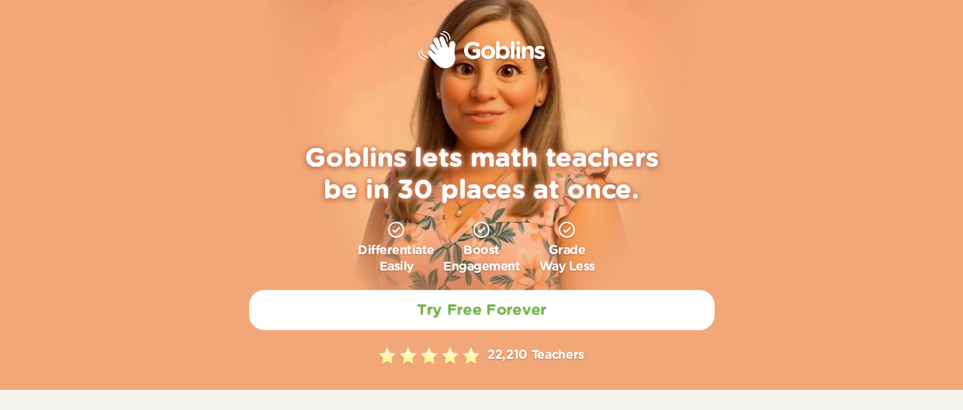 Image resolution: width=963 pixels, height=410 pixels. What do you see at coordinates (482, 310) in the screenshot?
I see `a: Try Free Forever` at bounding box center [482, 310].